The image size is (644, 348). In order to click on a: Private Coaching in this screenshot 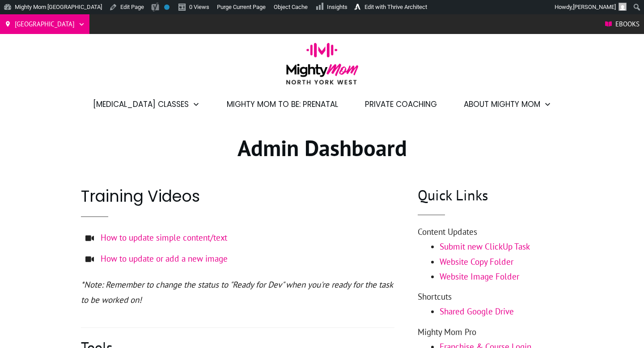, I will do `click(401, 104)`.